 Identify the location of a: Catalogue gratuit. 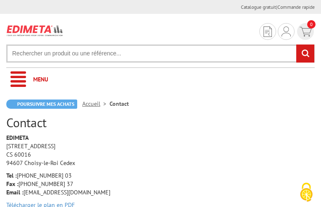
(258, 7).